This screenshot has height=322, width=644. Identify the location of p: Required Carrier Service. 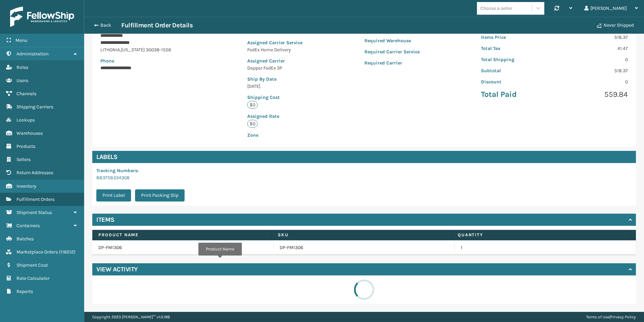
(399, 51).